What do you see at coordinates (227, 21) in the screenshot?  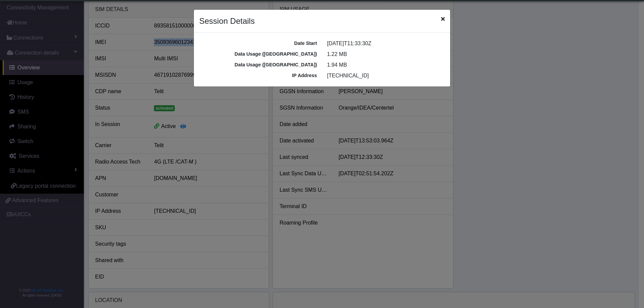 I see `h4: Session Details` at bounding box center [227, 21].